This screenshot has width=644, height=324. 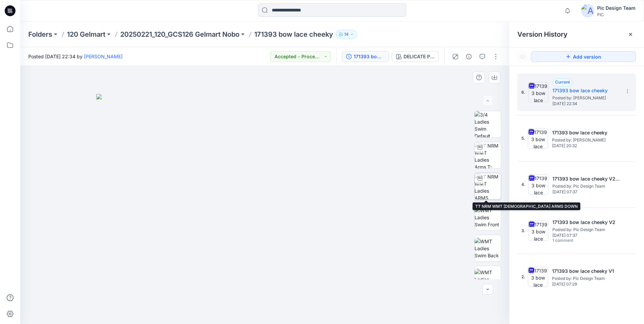 I want to click on span: 3., so click(x=524, y=230).